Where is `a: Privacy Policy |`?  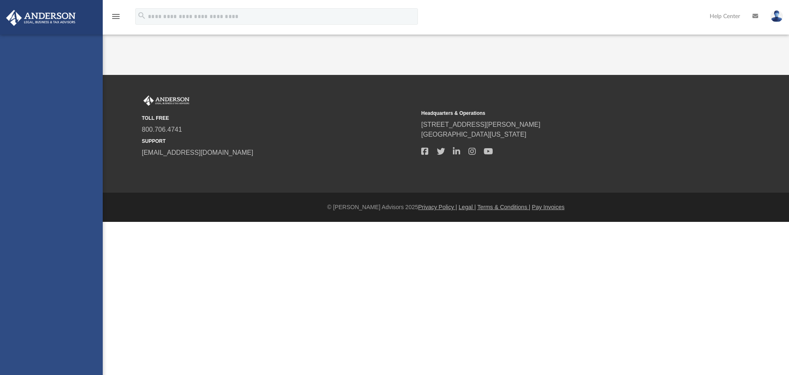 a: Privacy Policy | is located at coordinates (438, 207).